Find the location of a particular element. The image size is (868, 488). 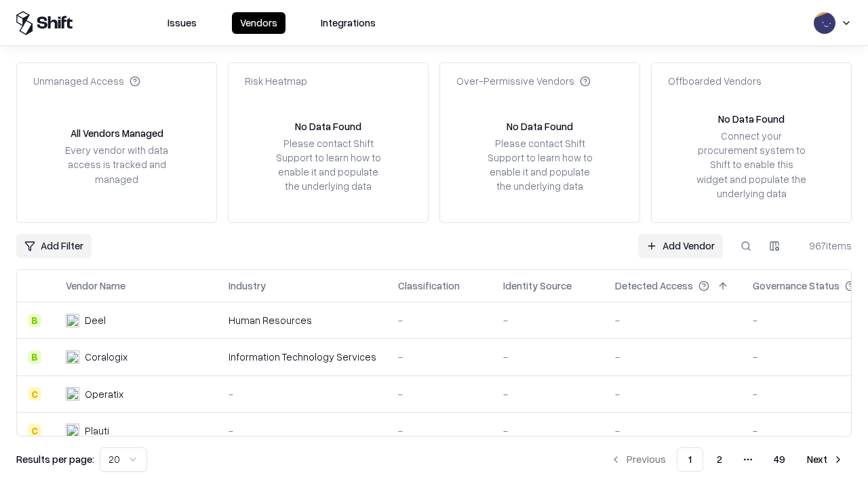

div: Every vendor with data access is tracked and managed is located at coordinates (117, 164).